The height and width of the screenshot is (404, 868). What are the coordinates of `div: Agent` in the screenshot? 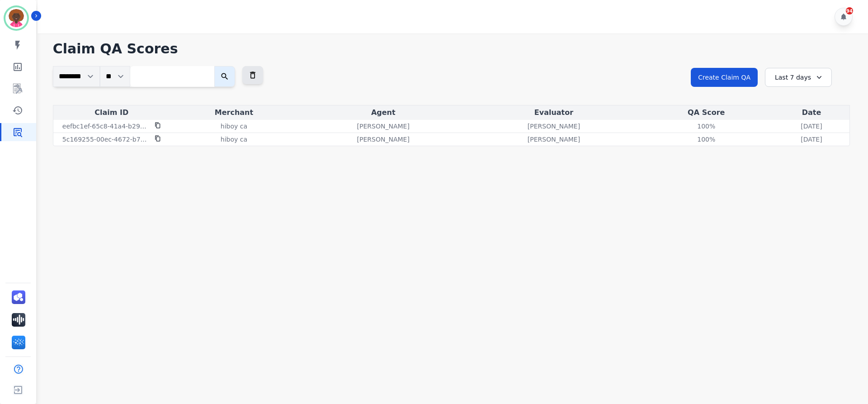 It's located at (383, 112).